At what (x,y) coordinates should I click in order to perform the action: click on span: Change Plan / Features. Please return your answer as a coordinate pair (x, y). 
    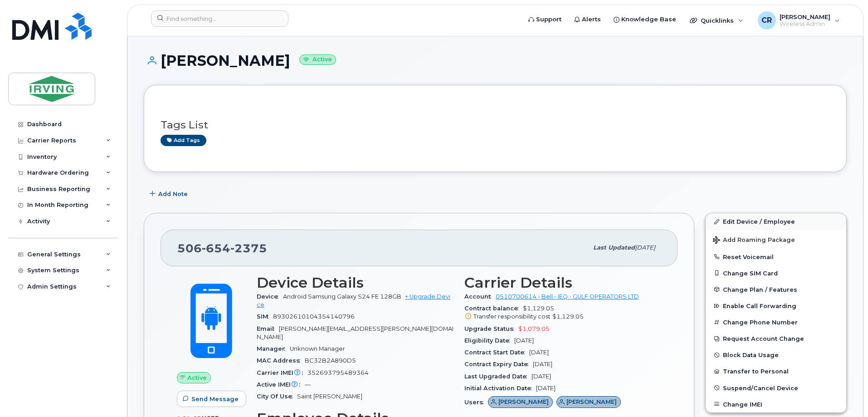
    Looking at the image, I should click on (760, 289).